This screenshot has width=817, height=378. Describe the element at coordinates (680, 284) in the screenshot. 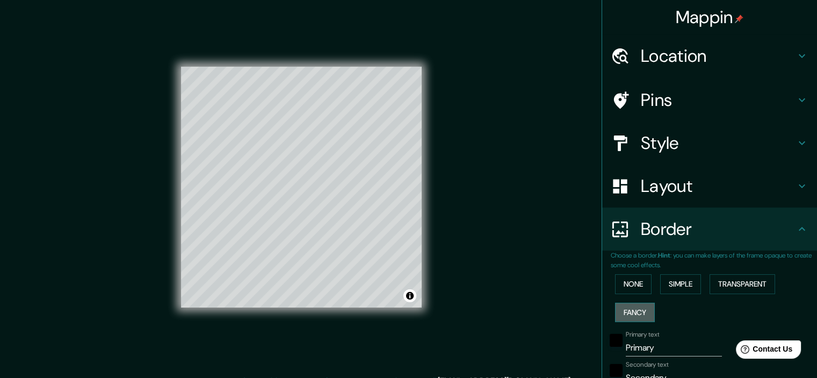

I see `button: Simple` at that location.